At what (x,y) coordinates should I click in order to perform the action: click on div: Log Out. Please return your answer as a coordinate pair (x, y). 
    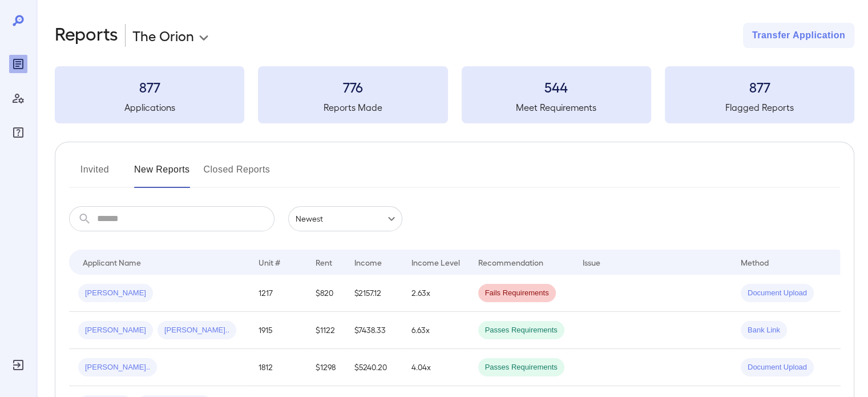
    Looking at the image, I should click on (18, 365).